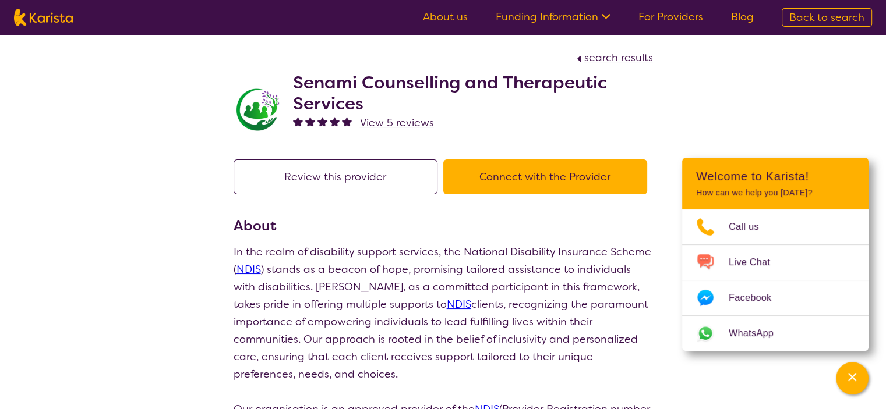  What do you see at coordinates (335, 177) in the screenshot?
I see `button: Review this provider` at bounding box center [335, 177].